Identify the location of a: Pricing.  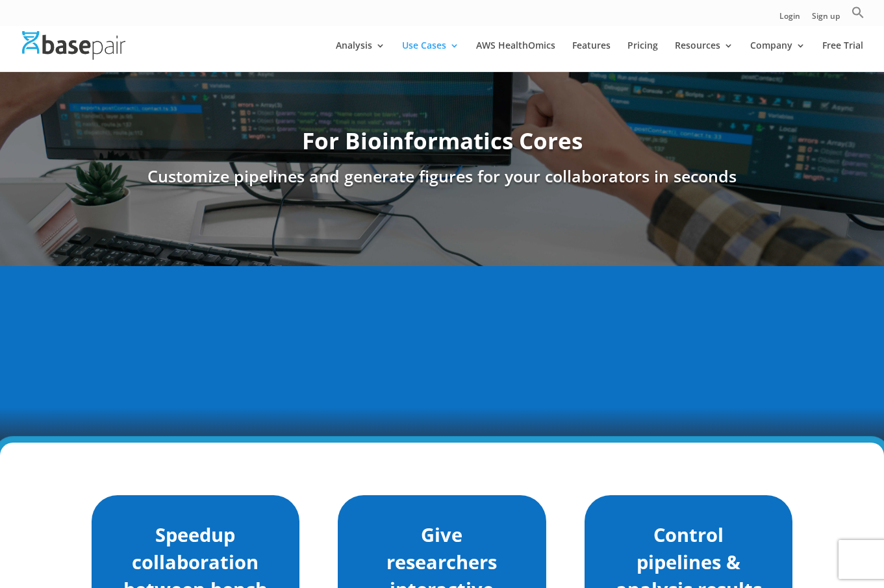
(642, 56).